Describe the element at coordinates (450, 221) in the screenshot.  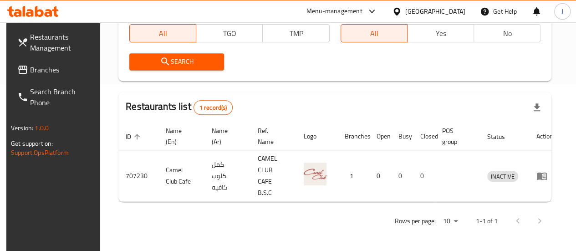
I see `div: Rows per page:` at that location.